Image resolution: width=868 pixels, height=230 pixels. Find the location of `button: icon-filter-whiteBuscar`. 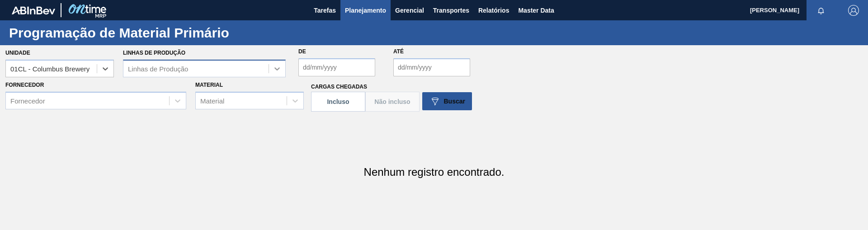

button: icon-filter-whiteBuscar is located at coordinates (447, 101).